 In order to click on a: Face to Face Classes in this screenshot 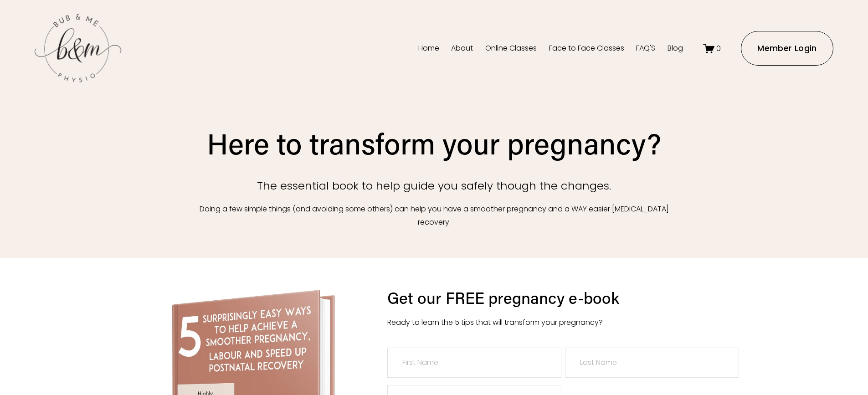, I will do `click(587, 49)`.